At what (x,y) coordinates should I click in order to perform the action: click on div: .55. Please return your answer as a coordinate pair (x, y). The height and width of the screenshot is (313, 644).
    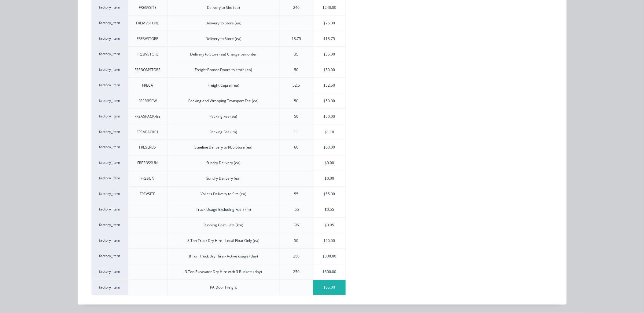
    Looking at the image, I should click on (296, 210).